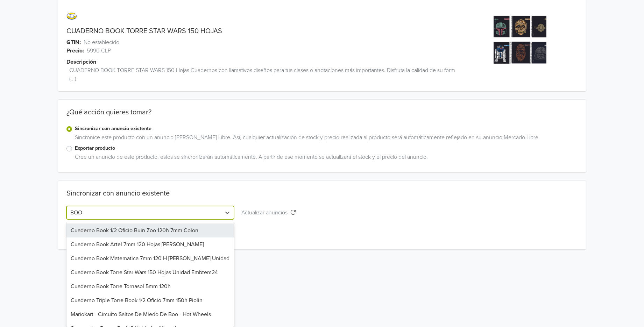 Image resolution: width=644 pixels, height=327 pixels. What do you see at coordinates (118, 193) in the screenshot?
I see `div: Sincronizar con anuncio existente` at bounding box center [118, 193].